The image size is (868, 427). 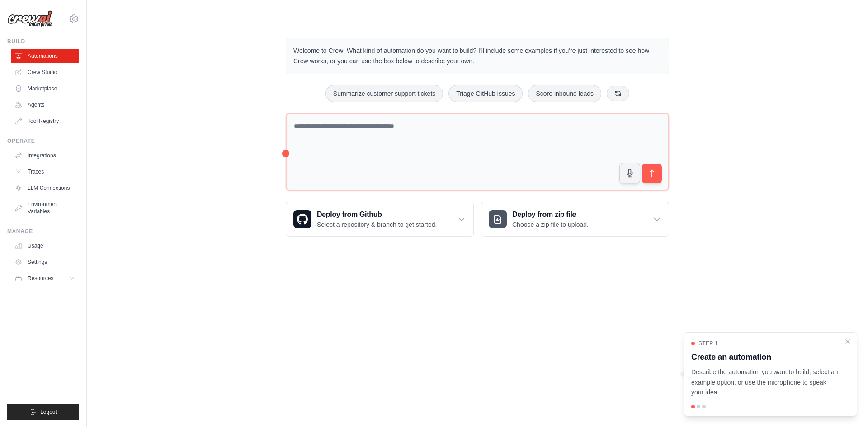 What do you see at coordinates (43, 231) in the screenshot?
I see `div: Manage` at bounding box center [43, 231].